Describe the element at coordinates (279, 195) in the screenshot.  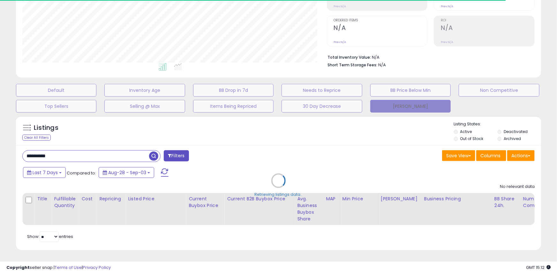
I see `div: Retrieving listings data..` at that location.